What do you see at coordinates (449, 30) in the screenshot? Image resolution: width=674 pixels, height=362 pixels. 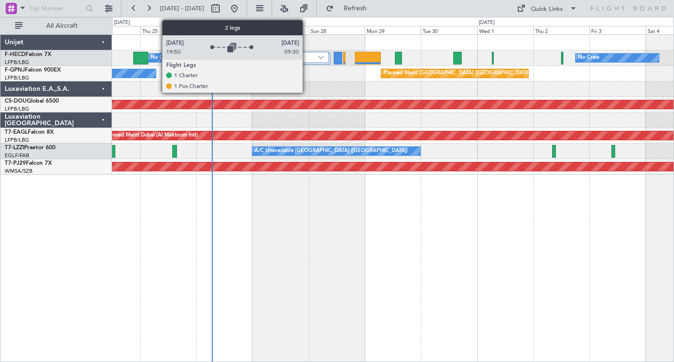 I see `div: Tue 30` at bounding box center [449, 30].